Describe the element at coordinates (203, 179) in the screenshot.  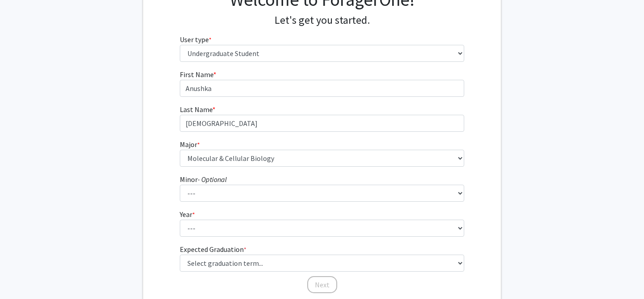
I see `label: Minor` at that location.